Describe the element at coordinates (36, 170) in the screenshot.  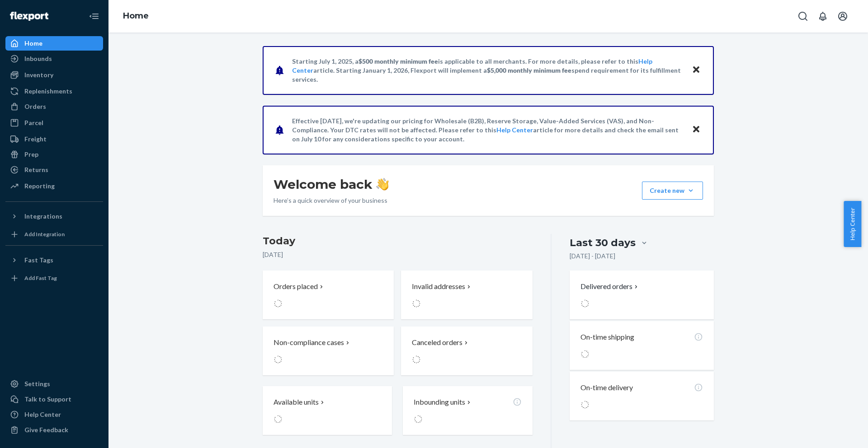
I see `div: Returns` at that location.